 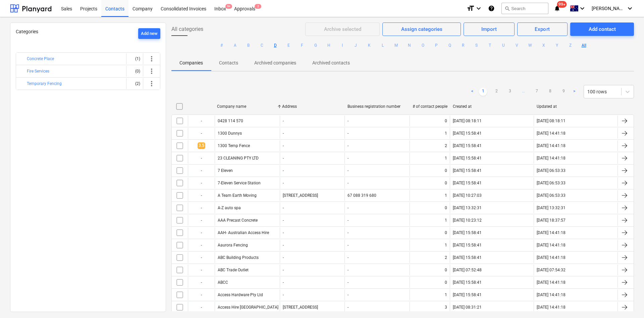 I want to click on span: more_vert, so click(x=152, y=59).